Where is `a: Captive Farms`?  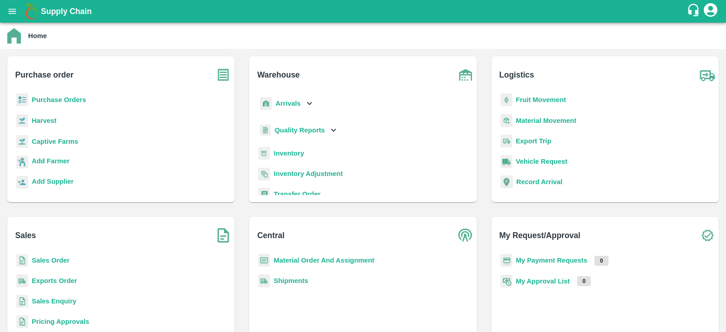 a: Captive Farms is located at coordinates (55, 142).